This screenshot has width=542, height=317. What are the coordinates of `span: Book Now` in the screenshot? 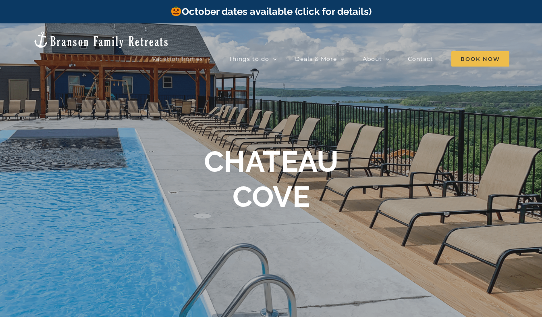 It's located at (481, 59).